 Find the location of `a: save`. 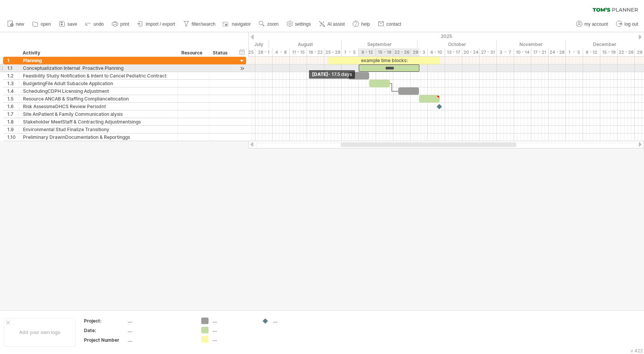

a: save is located at coordinates (68, 24).